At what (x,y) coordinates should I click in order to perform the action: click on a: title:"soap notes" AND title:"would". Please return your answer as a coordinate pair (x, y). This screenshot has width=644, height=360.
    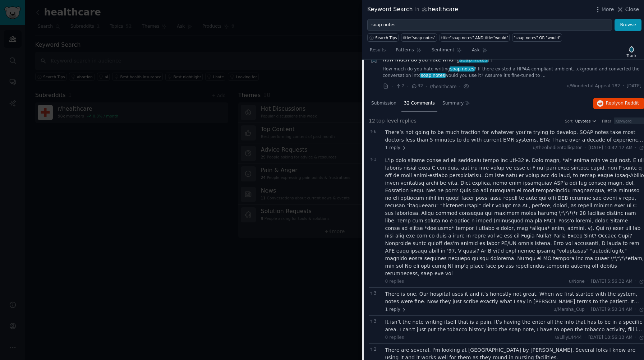
    Looking at the image, I should click on (475, 38).